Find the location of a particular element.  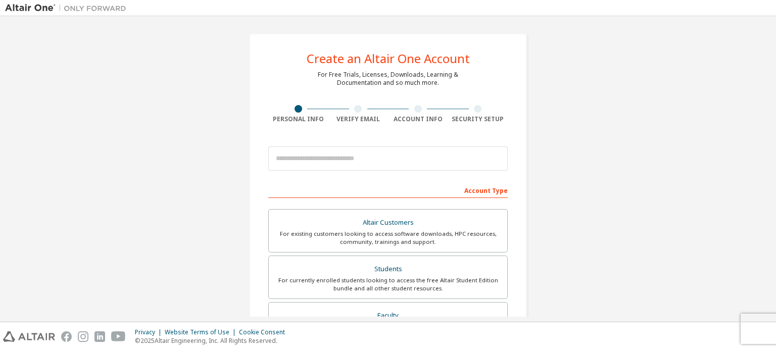

img: facebook.svg is located at coordinates (66, 336).